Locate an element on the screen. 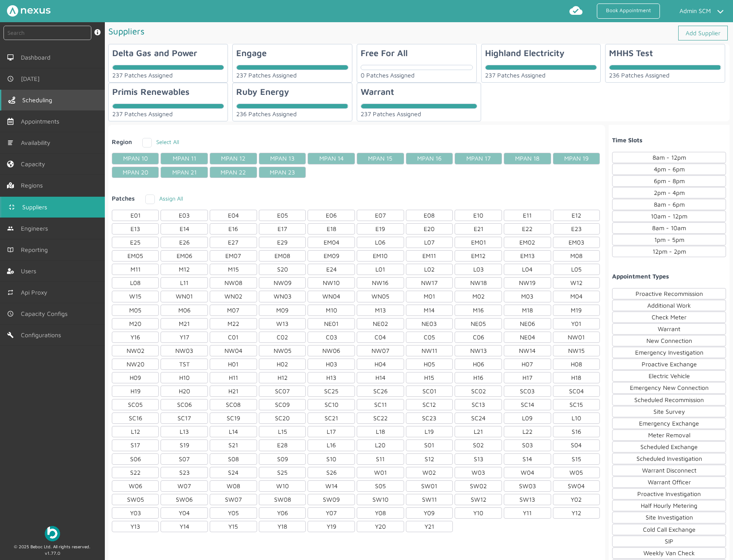  div: L10 is located at coordinates (577, 418).